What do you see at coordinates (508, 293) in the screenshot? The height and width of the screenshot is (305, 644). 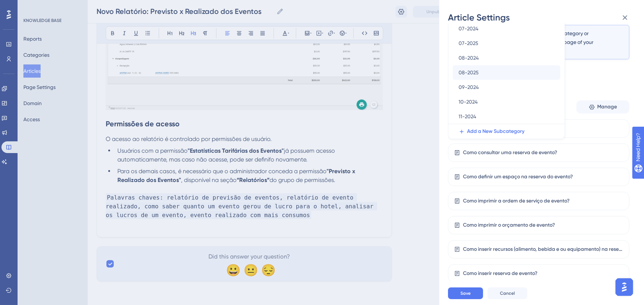 I see `span: Cancel` at bounding box center [508, 293].